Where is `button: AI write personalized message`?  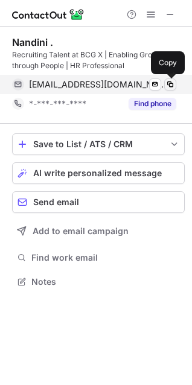 button: AI write personalized message is located at coordinates (98, 173).